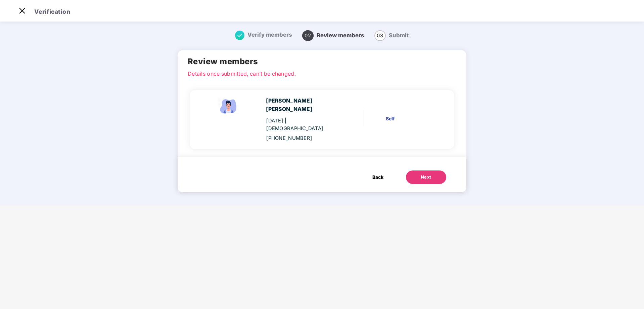 This screenshot has height=309, width=644. I want to click on img: svg+xml;base64,PHN2ZyBpZD0iRW1wbG95ZWVfbWFsZSIgeG1sbnM9Imh0dHA6Ly93d3cudzMub3JnLzIwMDAvc3ZnIiB3aW..., so click(229, 106).